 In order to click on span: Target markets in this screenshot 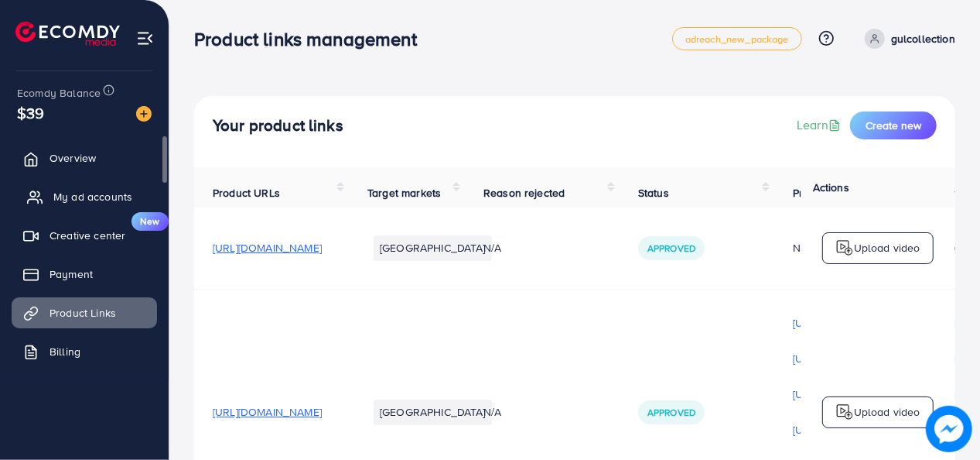, I will do `click(404, 193)`.